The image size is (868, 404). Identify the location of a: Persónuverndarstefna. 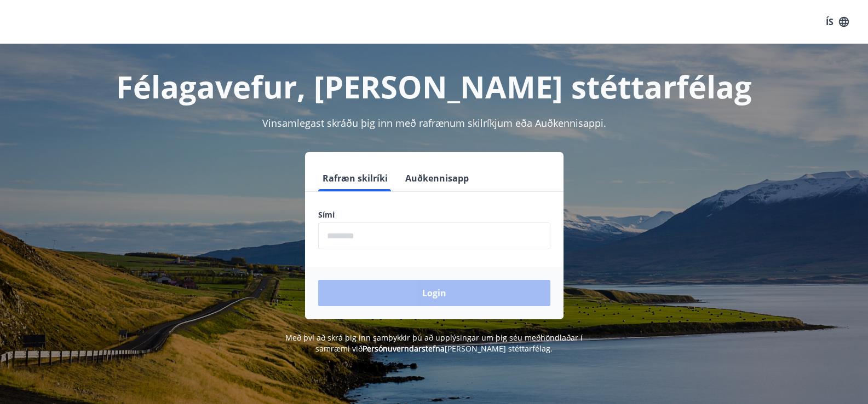
(404, 349).